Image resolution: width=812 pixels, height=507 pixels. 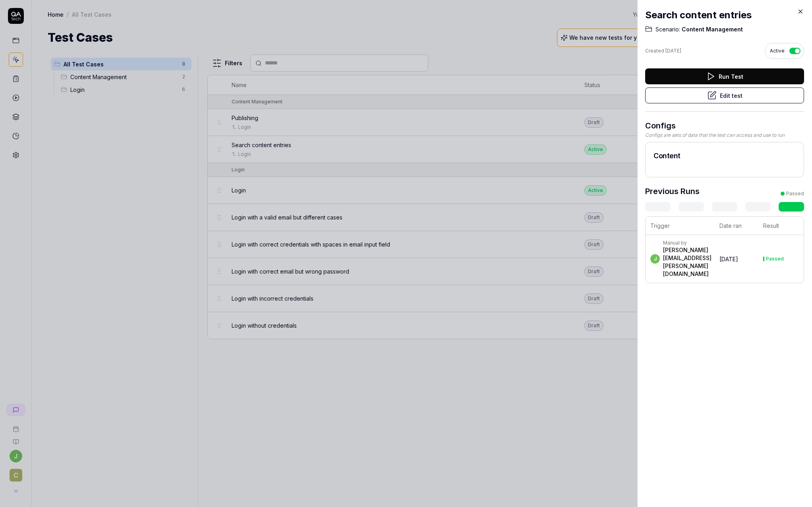 I want to click on th: Date ran, so click(x=737, y=226).